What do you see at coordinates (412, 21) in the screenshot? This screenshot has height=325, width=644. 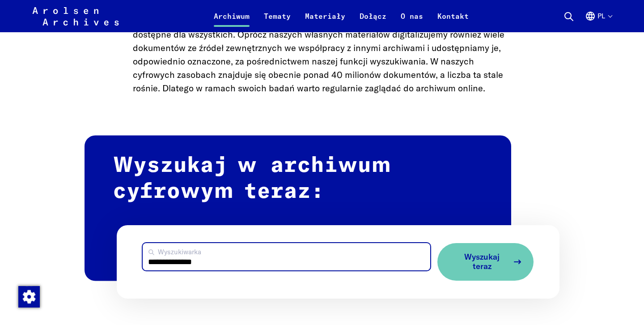 I see `a: O nas` at bounding box center [412, 21].